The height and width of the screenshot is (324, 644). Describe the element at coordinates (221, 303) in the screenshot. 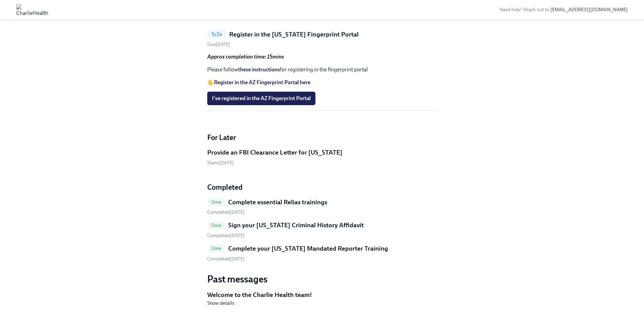

I see `button: Show details` at that location.